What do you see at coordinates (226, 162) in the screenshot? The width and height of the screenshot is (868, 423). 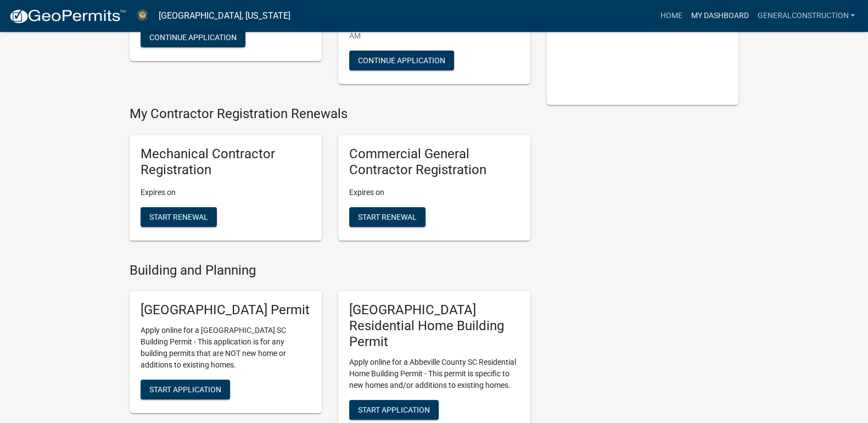 I see `h5: Mechanical Contractor Registration` at bounding box center [226, 162].